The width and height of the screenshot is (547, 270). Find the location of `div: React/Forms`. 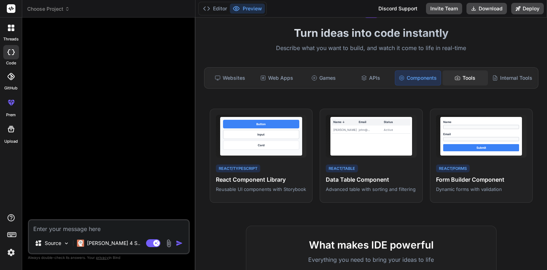

div: React/Forms is located at coordinates (453, 169).